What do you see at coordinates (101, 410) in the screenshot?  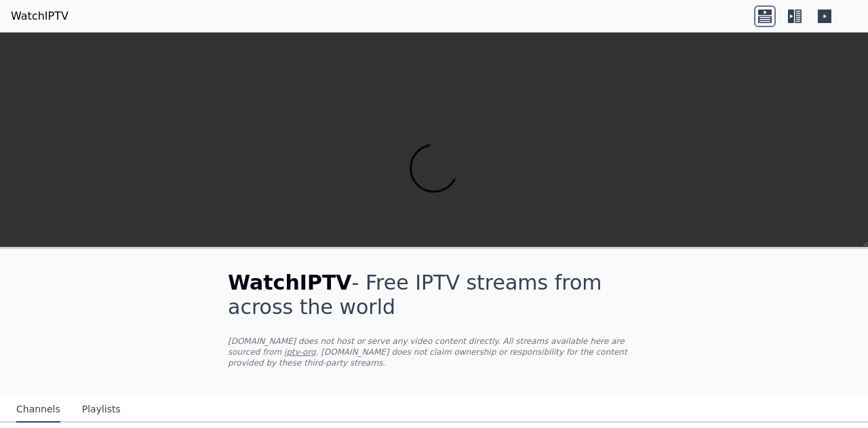 I see `button: Playlists` at bounding box center [101, 410].